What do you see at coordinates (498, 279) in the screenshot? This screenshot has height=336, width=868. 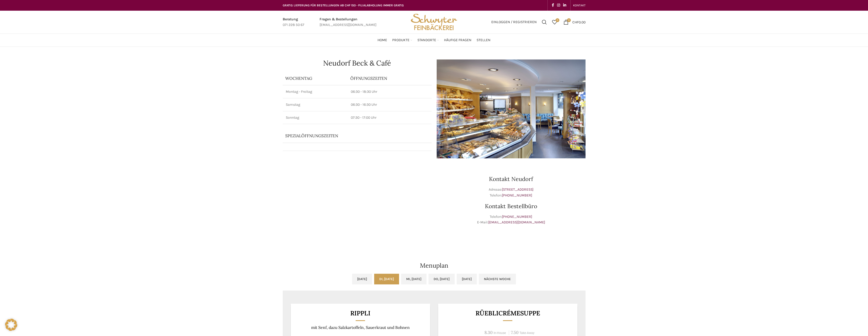 I see `a: Nächste Woche` at bounding box center [498, 279].